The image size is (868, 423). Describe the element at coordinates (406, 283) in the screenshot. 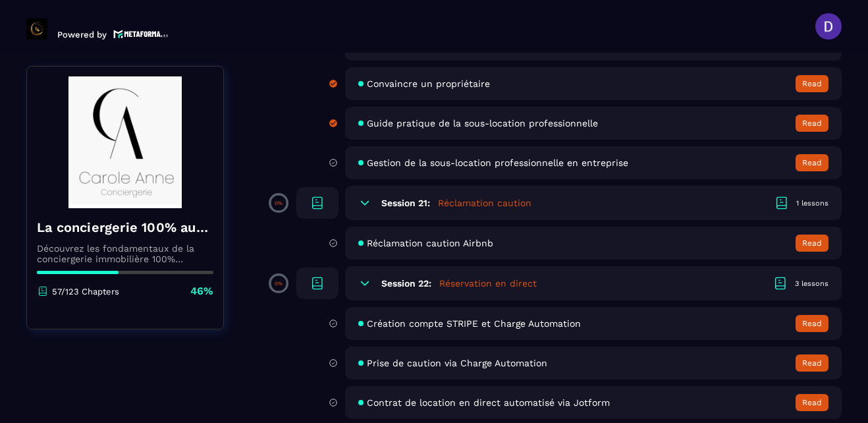

I see `h6: Session 22:` at that location.